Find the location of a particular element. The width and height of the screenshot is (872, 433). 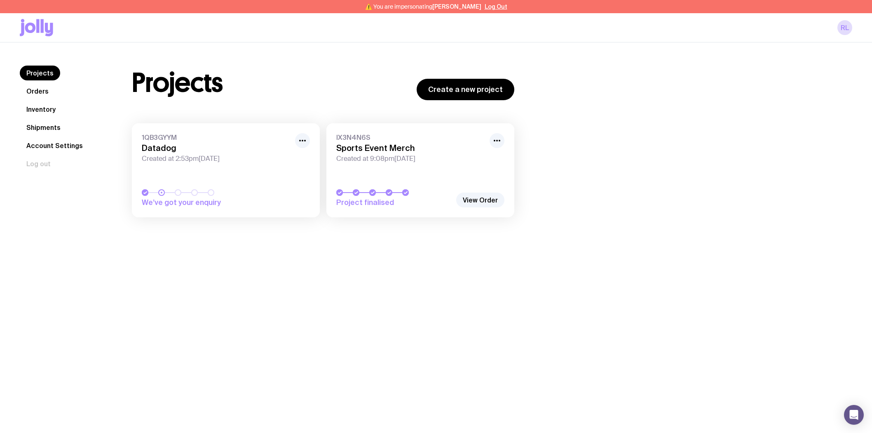

span: 1QB3GYYM is located at coordinates (216, 137).